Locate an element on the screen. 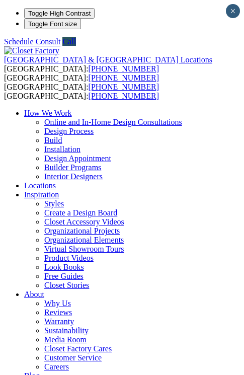 The image size is (244, 375). a: Warranty is located at coordinates (59, 321).